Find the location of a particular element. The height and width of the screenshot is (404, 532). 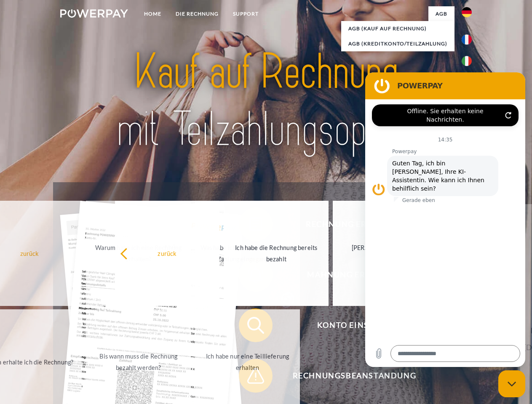

img: logo-powerpay-white.svg is located at coordinates (94, 14).